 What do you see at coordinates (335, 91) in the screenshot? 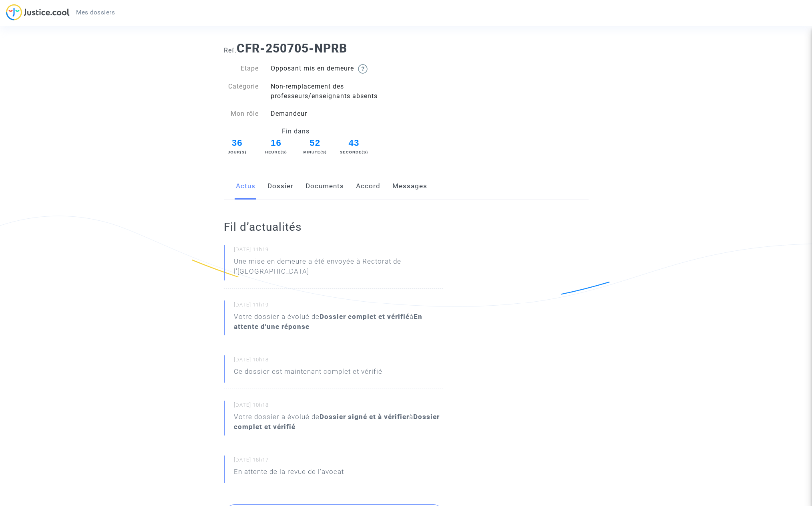
I see `div: Non-remplacement des professeurs/enseignants absents` at bounding box center [335, 91].